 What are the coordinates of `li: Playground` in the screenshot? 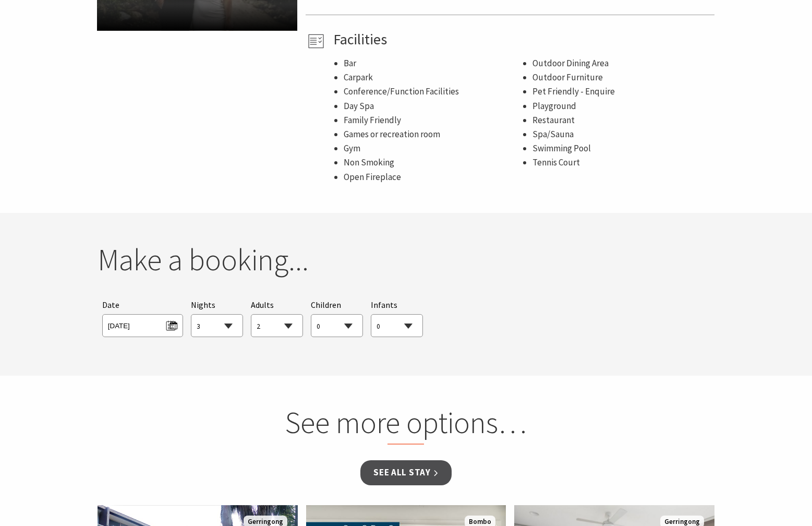 It's located at (622, 106).